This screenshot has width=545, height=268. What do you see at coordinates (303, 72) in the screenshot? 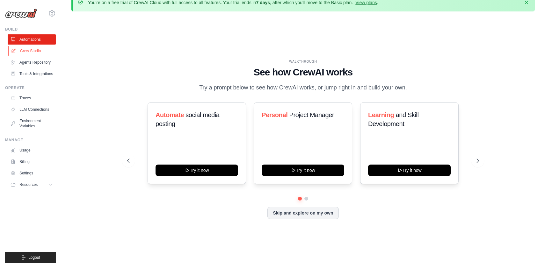
I see `h1: See how CrewAI works` at bounding box center [303, 72].